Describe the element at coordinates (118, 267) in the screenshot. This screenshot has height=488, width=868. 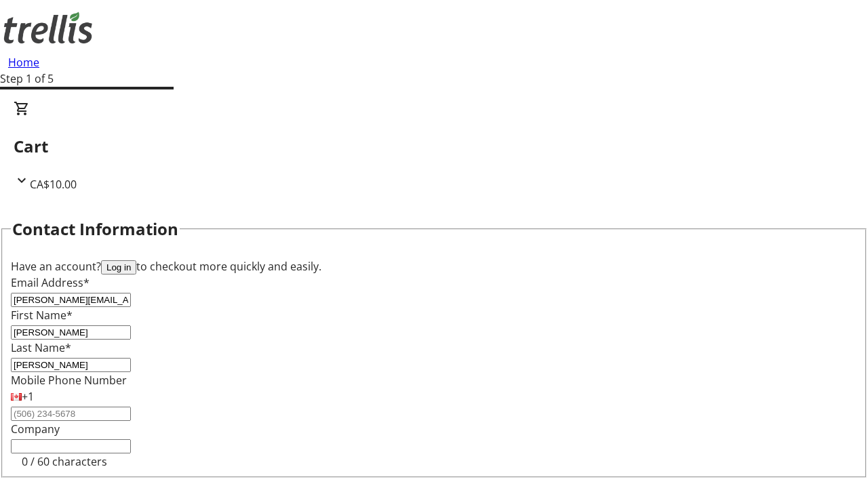
I see `button: Log in` at that location.